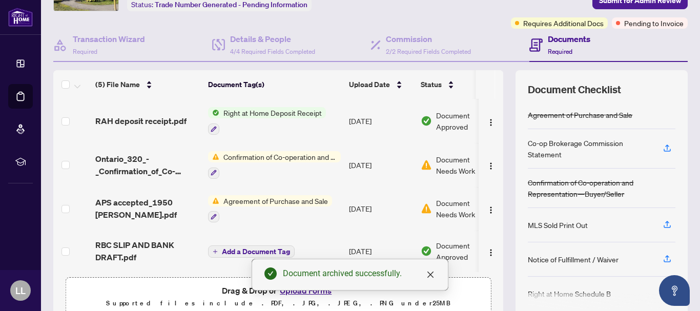 The width and height of the screenshot is (700, 311). What do you see at coordinates (274, 85) in the screenshot?
I see `th: Document Tag(s)` at bounding box center [274, 85].